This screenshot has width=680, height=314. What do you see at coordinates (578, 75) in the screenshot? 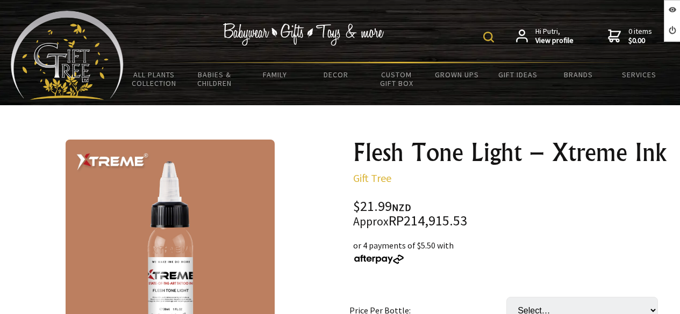
I see `a: Brands` at bounding box center [578, 75].